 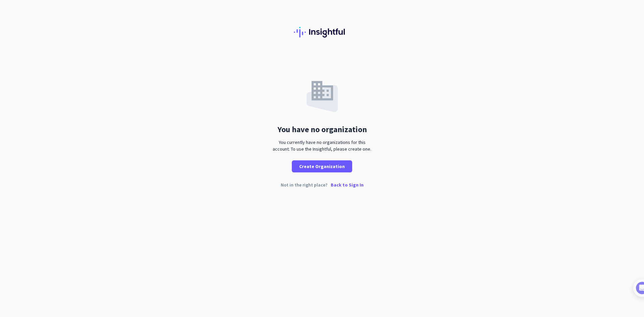 What do you see at coordinates (322, 130) in the screenshot?
I see `div: You have no organization` at bounding box center [322, 130].